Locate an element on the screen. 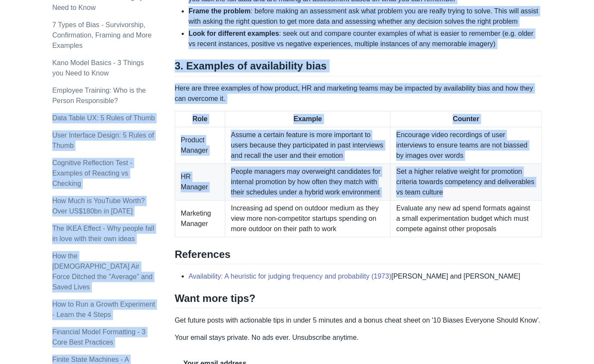  p: Here are three examples of how product, HR and marketing teams may be impacted by availability bi... is located at coordinates (358, 93).